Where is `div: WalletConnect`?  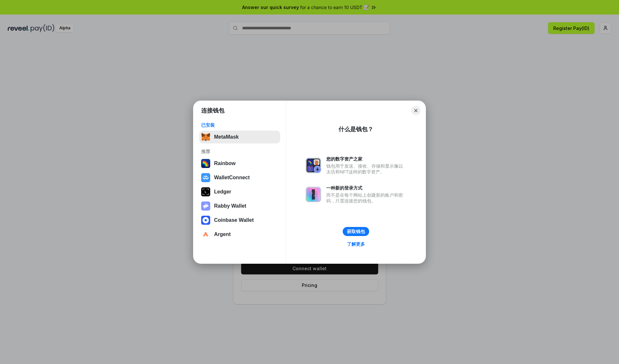 div: WalletConnect is located at coordinates (232, 178).